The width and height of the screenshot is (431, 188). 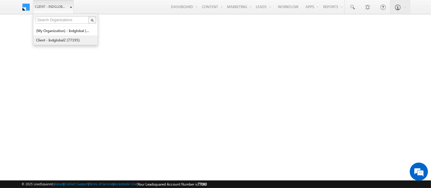 I want to click on a: (My Organization) - indglobal (48060), so click(x=63, y=31).